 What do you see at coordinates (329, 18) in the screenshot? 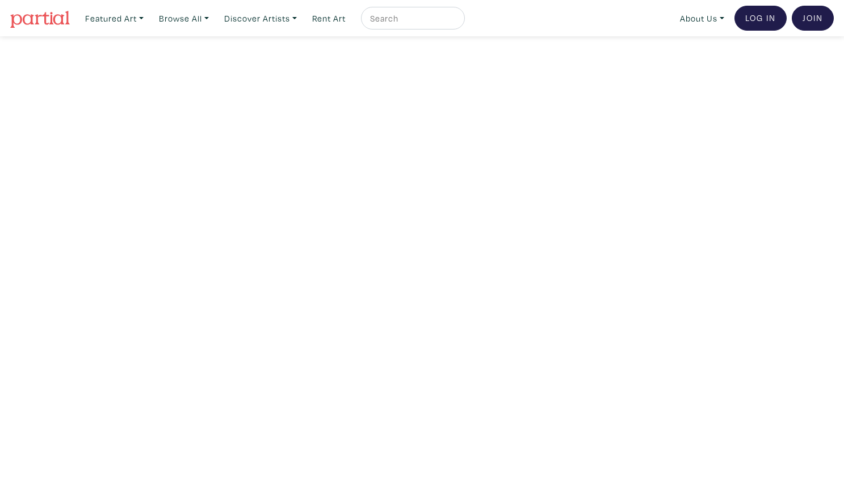
I see `a: Rent Art` at bounding box center [329, 18].